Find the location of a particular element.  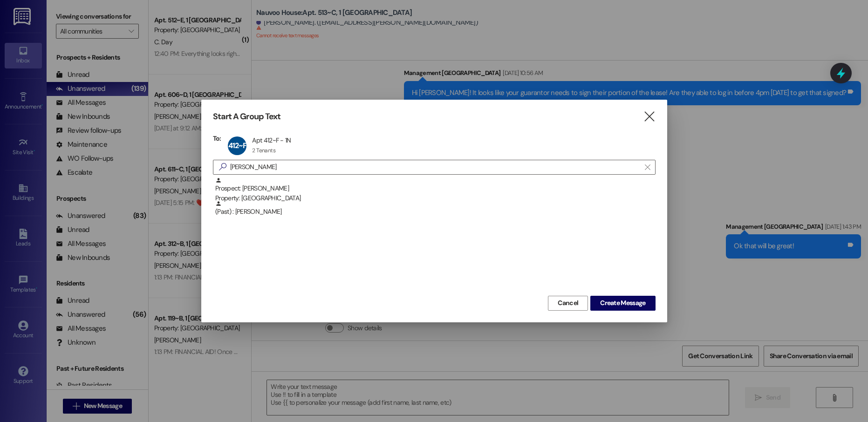

h3: To: is located at coordinates (217, 138).